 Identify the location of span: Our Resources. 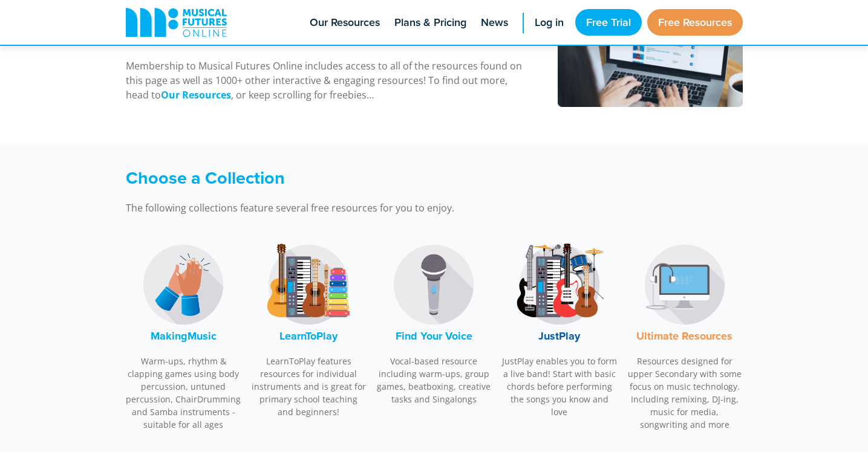
(345, 22).